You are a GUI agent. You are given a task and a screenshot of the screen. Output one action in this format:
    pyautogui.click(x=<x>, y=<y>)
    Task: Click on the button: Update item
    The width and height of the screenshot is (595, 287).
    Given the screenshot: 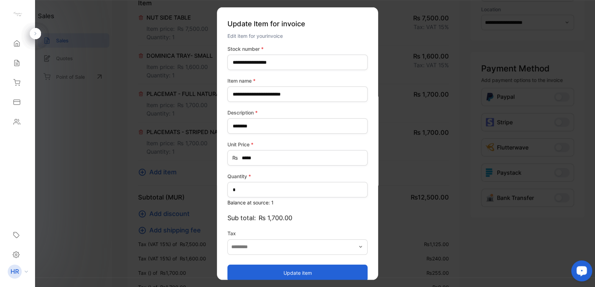 What is the action you would take?
    pyautogui.click(x=298, y=273)
    